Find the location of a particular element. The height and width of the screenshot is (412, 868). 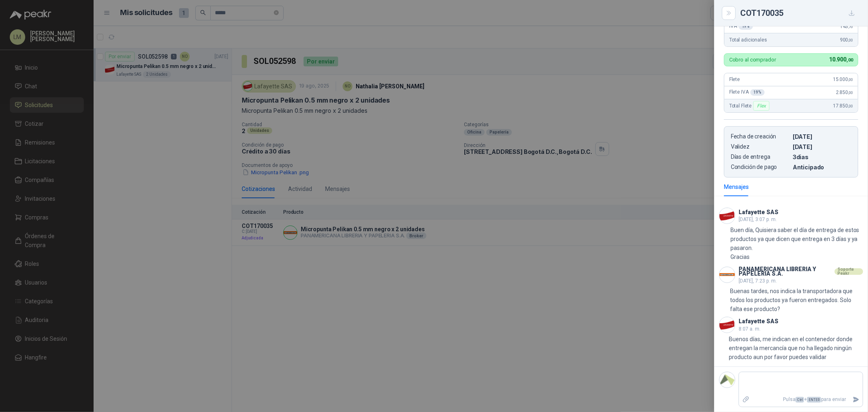

p: Pulsa + para enviar is located at coordinates (802, 399).